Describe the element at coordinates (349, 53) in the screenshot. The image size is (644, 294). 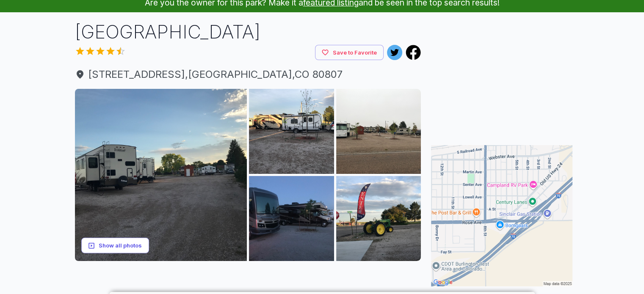
I see `button: Save to Favorite` at that location.